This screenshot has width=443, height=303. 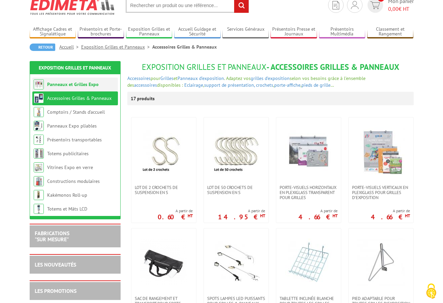 What do you see at coordinates (155, 78) in the screenshot?
I see `span: pour` at bounding box center [155, 78].